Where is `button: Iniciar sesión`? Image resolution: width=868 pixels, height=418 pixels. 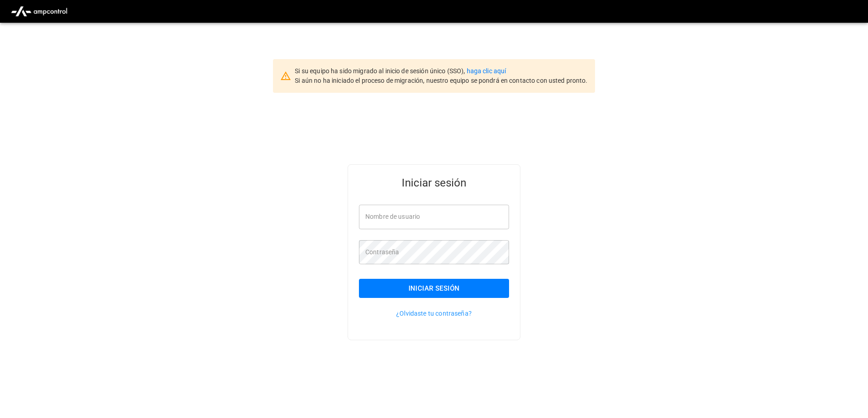
button: Iniciar sesión is located at coordinates (434, 288).